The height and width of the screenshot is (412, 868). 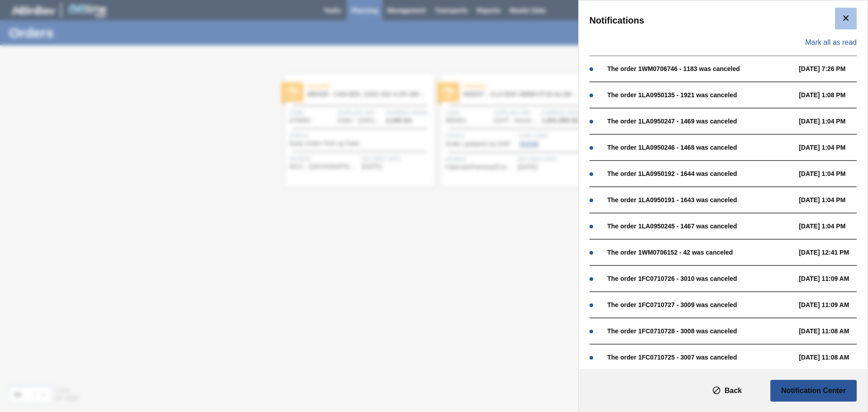 What do you see at coordinates (701, 69) in the screenshot?
I see `div: The order 1WM0706746 - 1183 was canceled` at bounding box center [701, 69].